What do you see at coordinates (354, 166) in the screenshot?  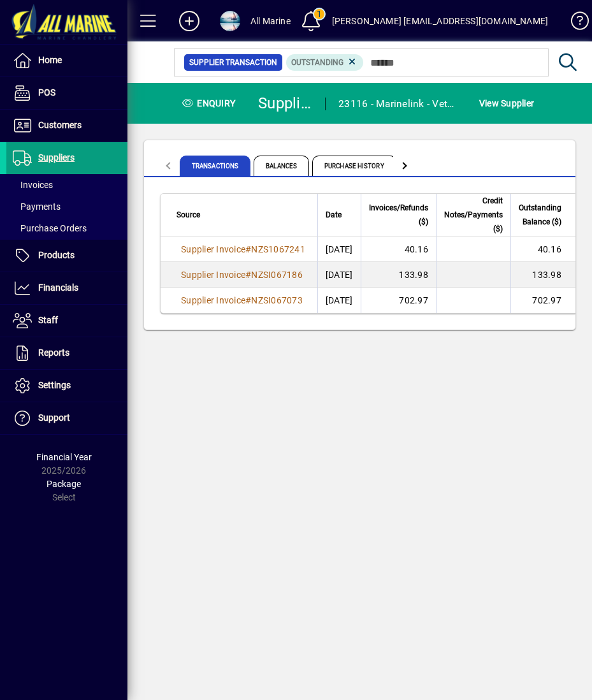 I see `span: Purchase History` at bounding box center [354, 166].